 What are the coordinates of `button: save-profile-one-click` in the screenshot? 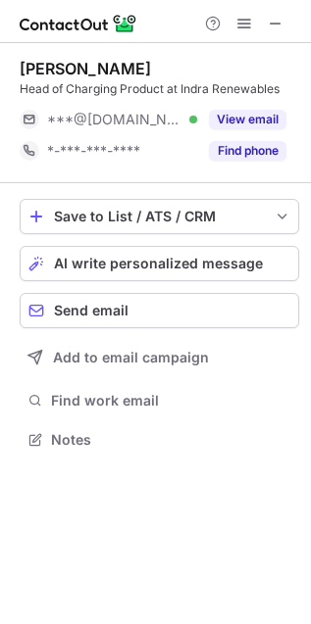 It's located at (159, 217).